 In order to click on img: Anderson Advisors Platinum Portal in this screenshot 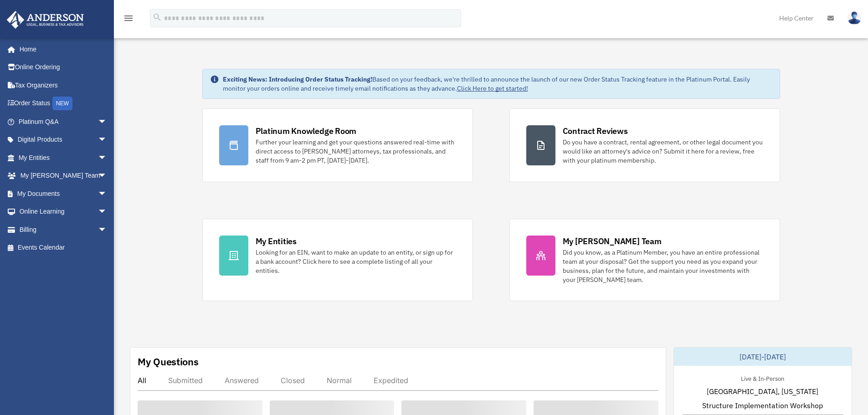, I will do `click(45, 20)`.